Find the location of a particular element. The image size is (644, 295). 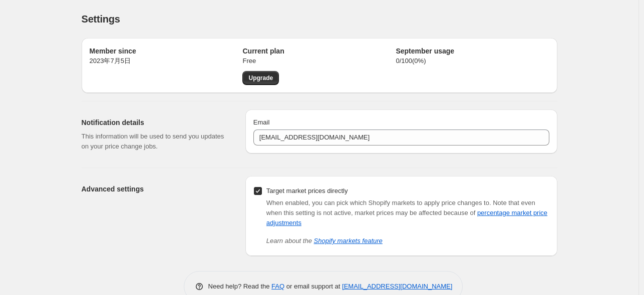

a: FAQ is located at coordinates (278, 286).